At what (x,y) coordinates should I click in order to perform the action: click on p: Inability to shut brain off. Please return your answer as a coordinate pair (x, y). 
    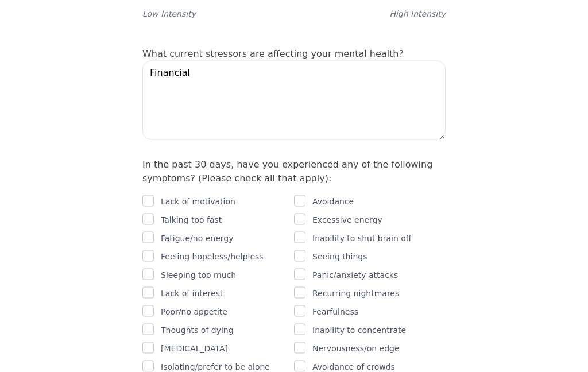
    Looking at the image, I should click on (362, 238).